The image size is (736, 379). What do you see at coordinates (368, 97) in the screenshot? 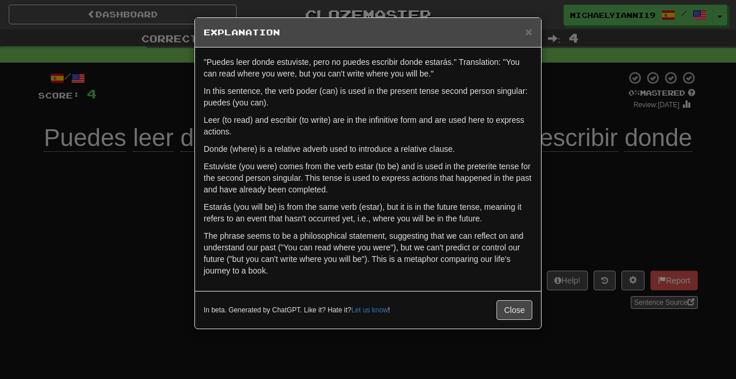
I see `p: In this sentence, the verb poder (can) is used in the present tense second person singular: puede...` at bounding box center [368, 97].